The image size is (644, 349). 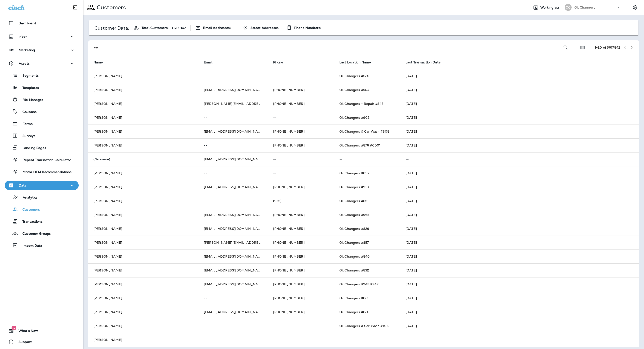 I want to click on p: Landing Pages, so click(x=32, y=148).